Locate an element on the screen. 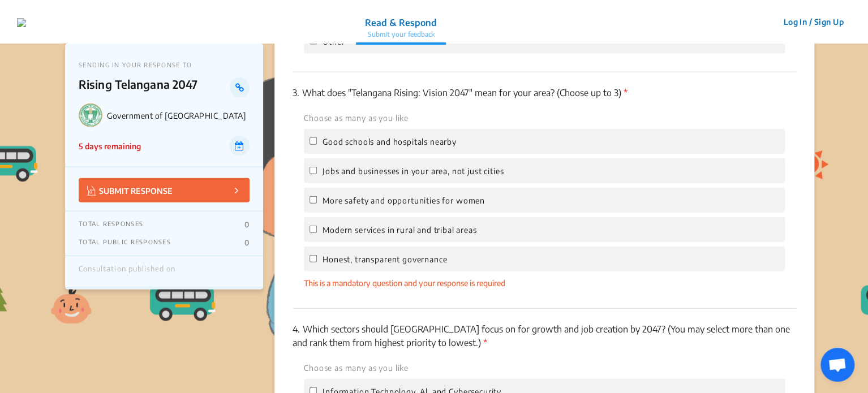  button: SUBMIT RESPONSE is located at coordinates (164, 190).